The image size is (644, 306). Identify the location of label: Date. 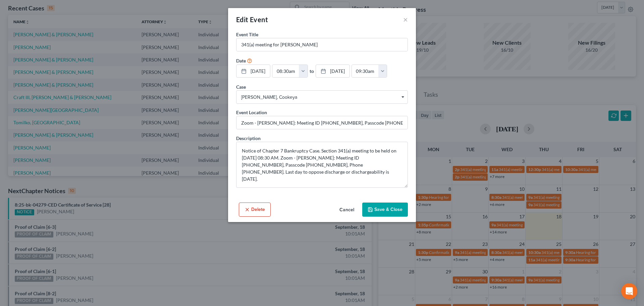
(241, 61).